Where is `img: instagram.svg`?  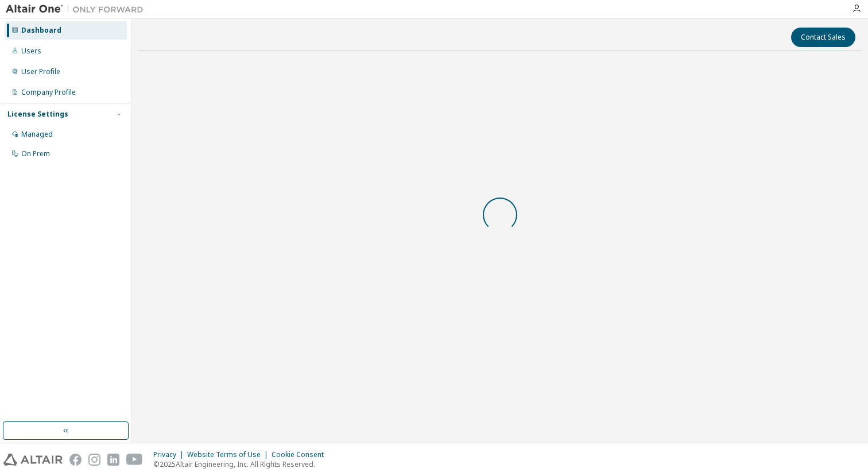 img: instagram.svg is located at coordinates (94, 460).